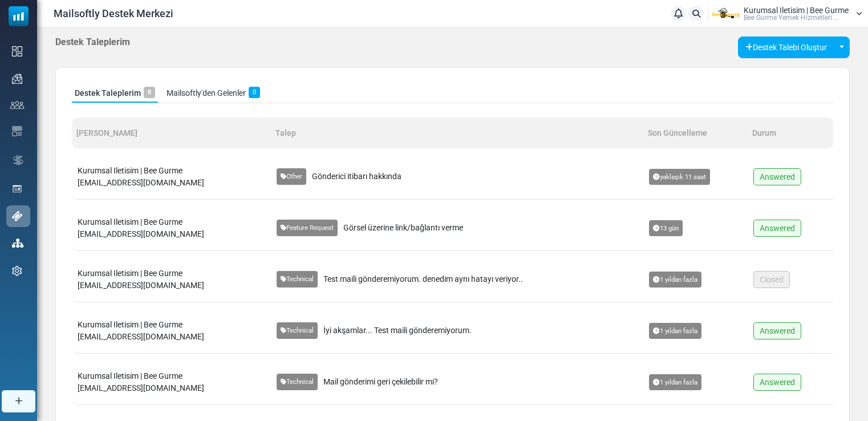 The height and width of the screenshot is (421, 868). Describe the element at coordinates (403, 228) in the screenshot. I see `span: Görsel üzerine link/bağlantı verme` at that location.